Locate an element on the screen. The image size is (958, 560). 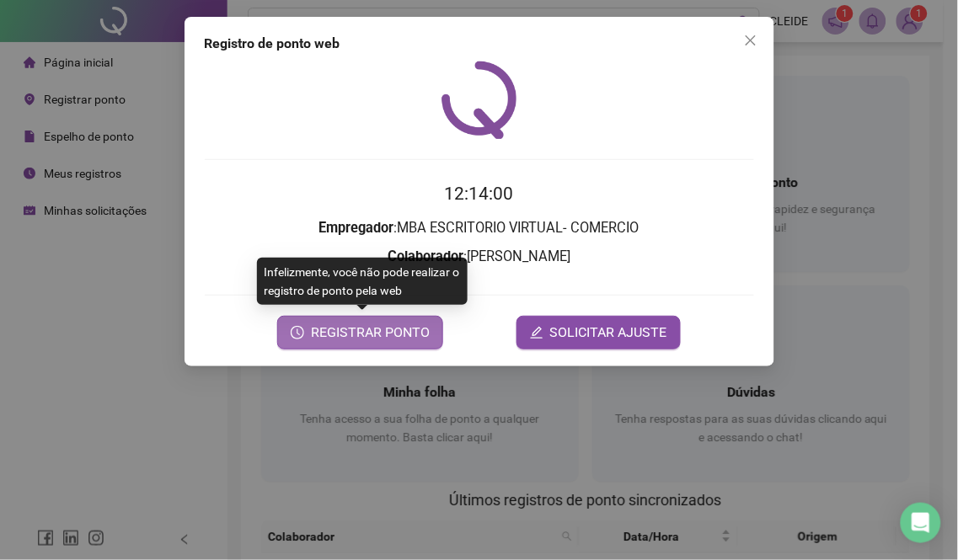
span: clock-circle is located at coordinates (297, 333).